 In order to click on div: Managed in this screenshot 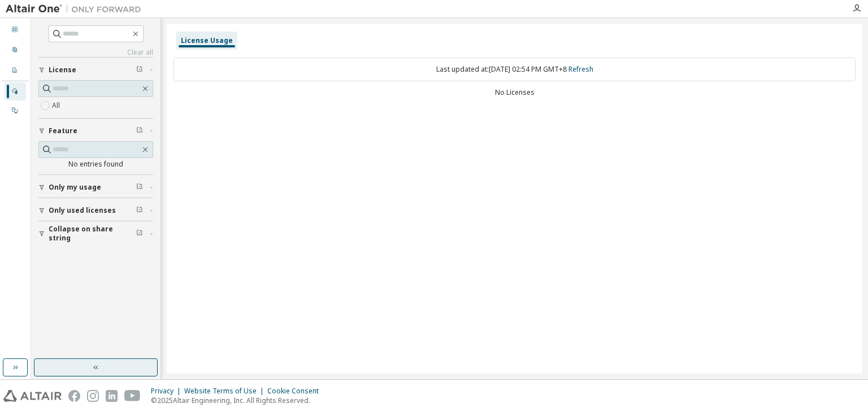, I will do `click(15, 91)`.